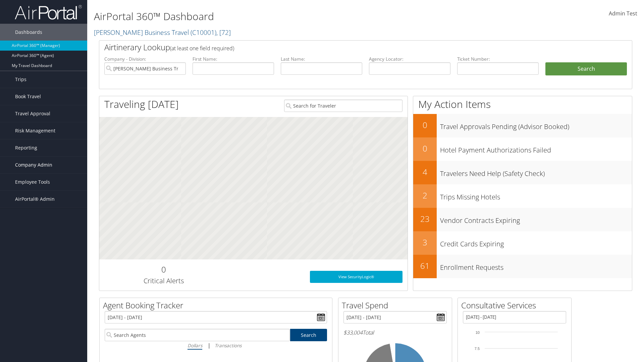 The width and height of the screenshot is (644, 362). I want to click on i: Dollars, so click(195, 345).